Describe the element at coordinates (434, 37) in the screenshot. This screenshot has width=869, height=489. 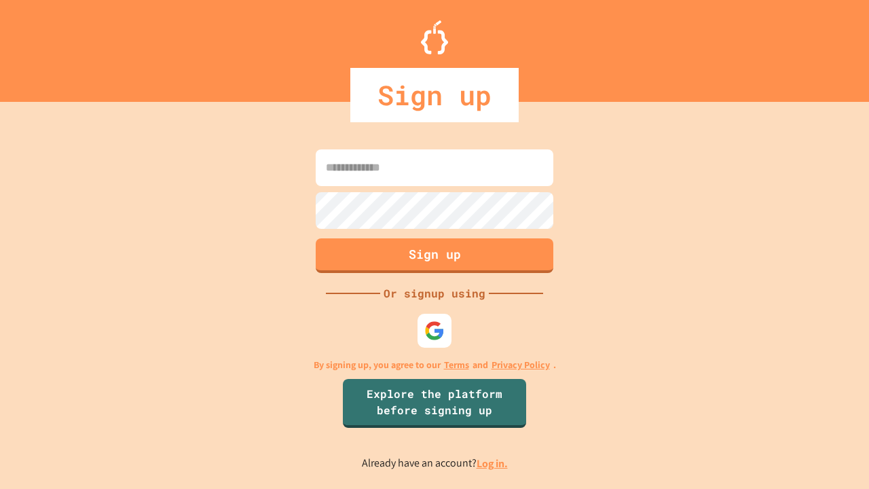
I see `img: Logo.svg` at that location.